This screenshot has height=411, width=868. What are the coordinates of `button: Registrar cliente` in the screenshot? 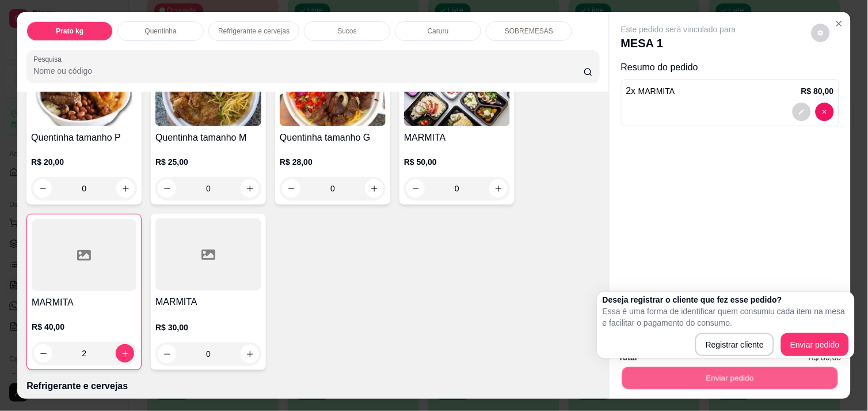 It's located at (734, 344).